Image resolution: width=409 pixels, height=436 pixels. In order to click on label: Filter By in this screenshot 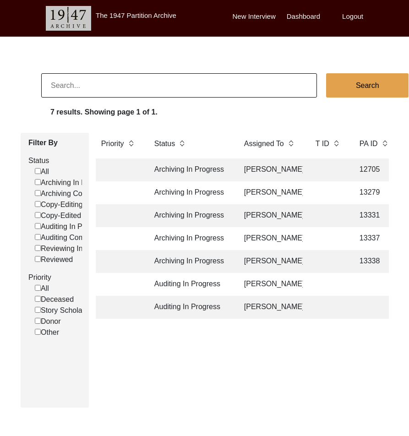, I will do `click(55, 143)`.